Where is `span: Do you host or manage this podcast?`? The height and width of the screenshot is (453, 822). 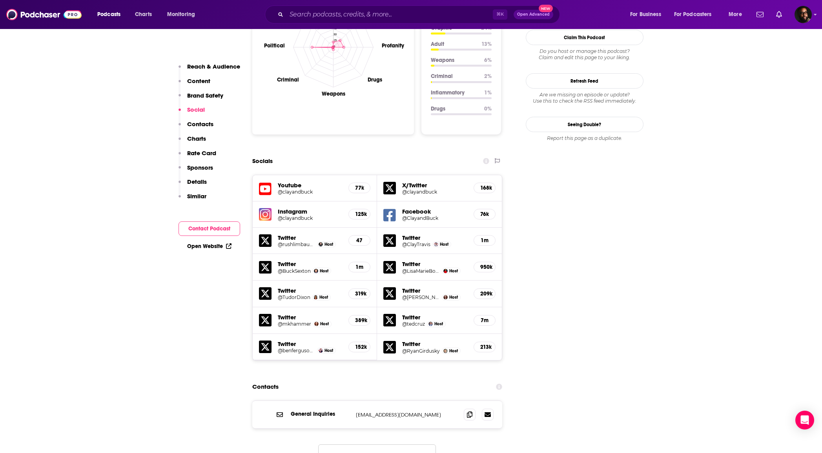
span: Do you host or manage this podcast? is located at coordinates (584, 51).